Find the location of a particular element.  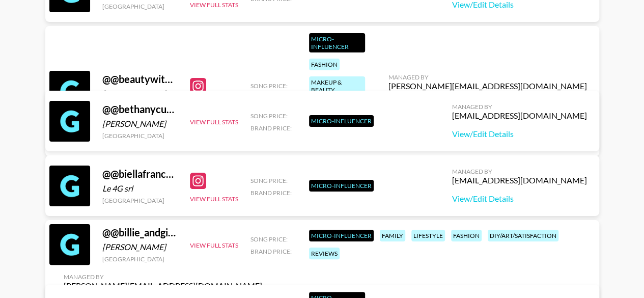

div: family is located at coordinates (392, 235).